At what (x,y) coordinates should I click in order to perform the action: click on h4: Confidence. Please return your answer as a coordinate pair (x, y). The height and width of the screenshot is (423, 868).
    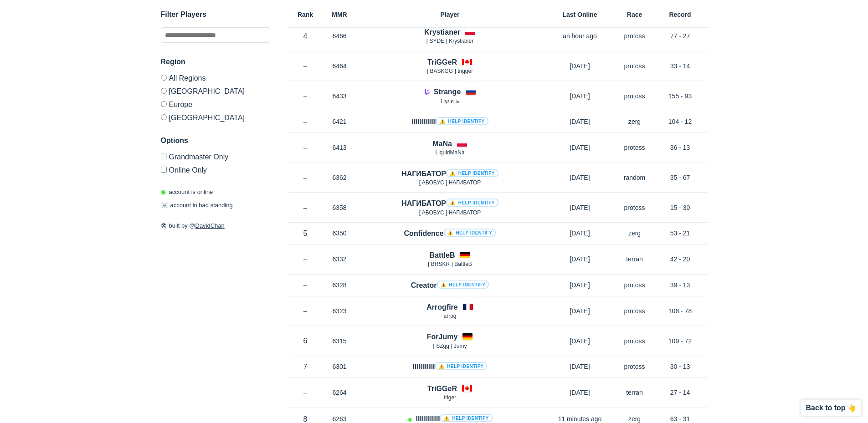
    Looking at the image, I should click on (450, 233).